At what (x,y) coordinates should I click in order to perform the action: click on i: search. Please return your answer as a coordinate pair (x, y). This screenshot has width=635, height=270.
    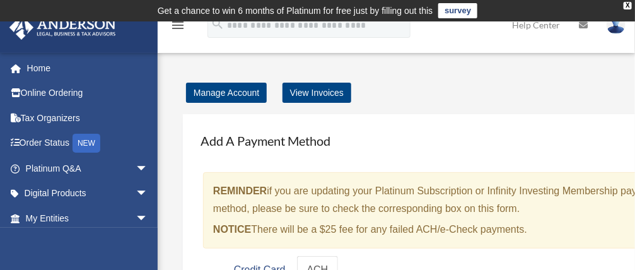
    Looking at the image, I should click on (218, 24).